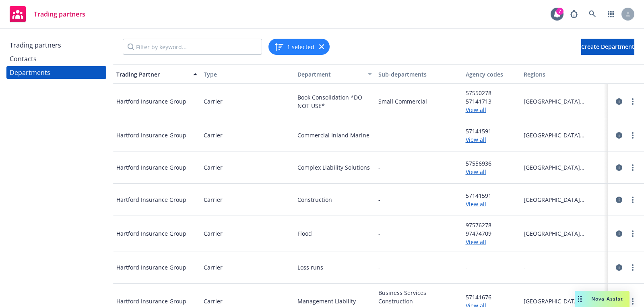 The height and width of the screenshot is (307, 644). Describe the element at coordinates (580, 299) in the screenshot. I see `div: Drag to move` at that location.